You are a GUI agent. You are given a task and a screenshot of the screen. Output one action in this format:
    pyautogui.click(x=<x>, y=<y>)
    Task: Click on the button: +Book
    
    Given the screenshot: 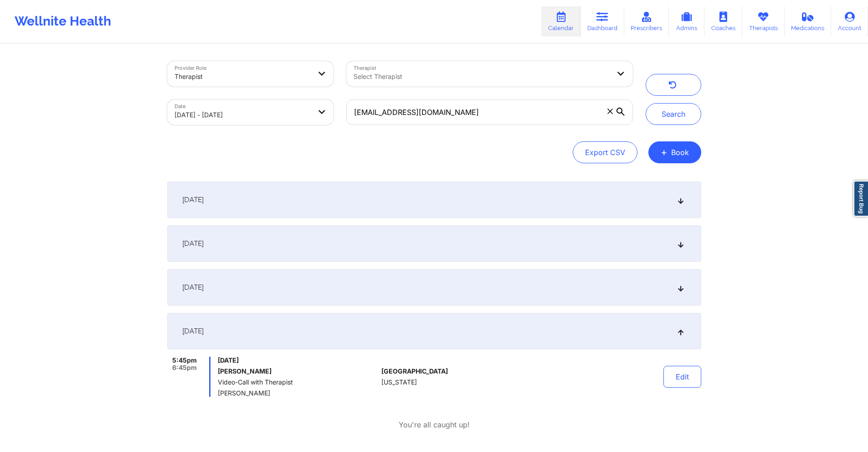 What is the action you would take?
    pyautogui.click(x=675, y=152)
    